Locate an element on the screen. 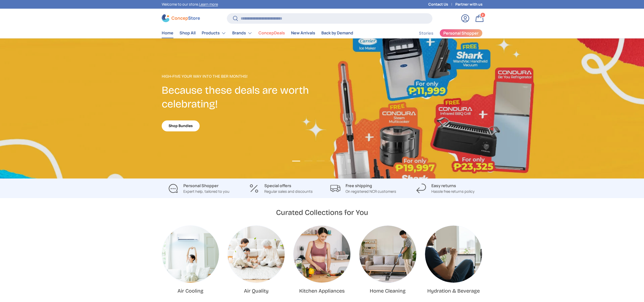 The image size is (644, 302). a: Partner with us is located at coordinates (468, 4).